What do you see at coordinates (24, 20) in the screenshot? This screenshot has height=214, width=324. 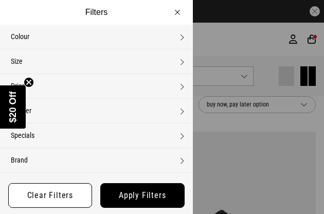 I see `button: Open LiveChat chat widget` at bounding box center [24, 20].